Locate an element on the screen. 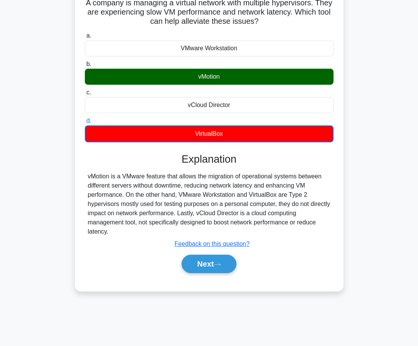  a: Feedback on this question? is located at coordinates (212, 244).